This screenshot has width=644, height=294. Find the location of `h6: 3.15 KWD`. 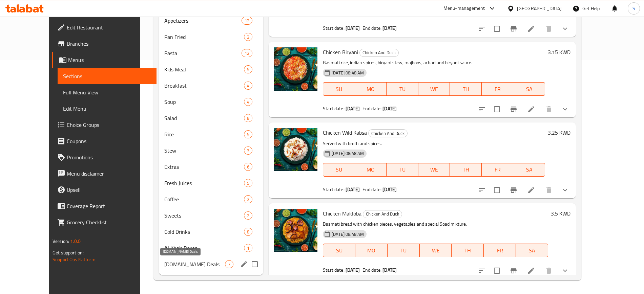

h6: 3.15 KWD is located at coordinates (559, 52).